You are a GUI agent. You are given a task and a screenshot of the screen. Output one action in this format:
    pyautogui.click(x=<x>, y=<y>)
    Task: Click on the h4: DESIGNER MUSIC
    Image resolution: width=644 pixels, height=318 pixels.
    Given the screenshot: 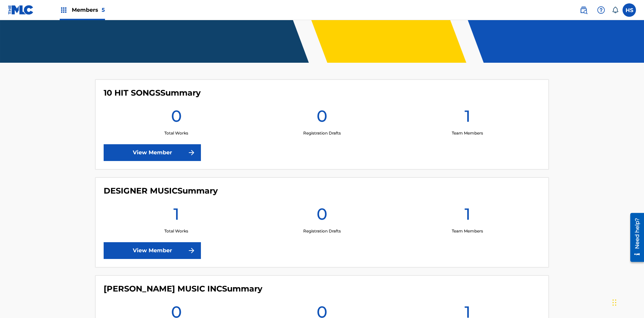 What is the action you would take?
    pyautogui.click(x=160, y=191)
    